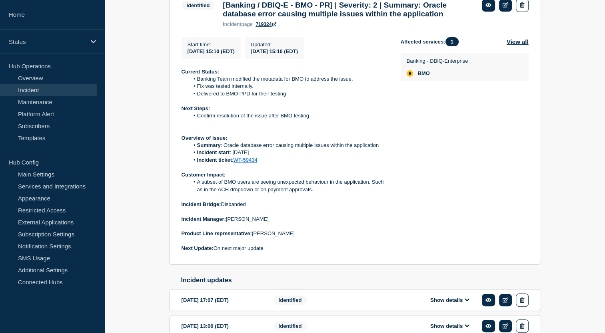  Describe the element at coordinates (197, 248) in the screenshot. I see `strong: Next Update:` at that location.